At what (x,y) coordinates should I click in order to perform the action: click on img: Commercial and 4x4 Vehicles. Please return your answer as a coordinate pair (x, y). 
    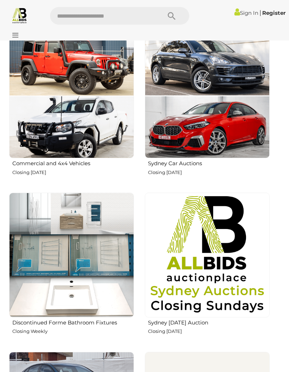
    Looking at the image, I should click on (72, 96).